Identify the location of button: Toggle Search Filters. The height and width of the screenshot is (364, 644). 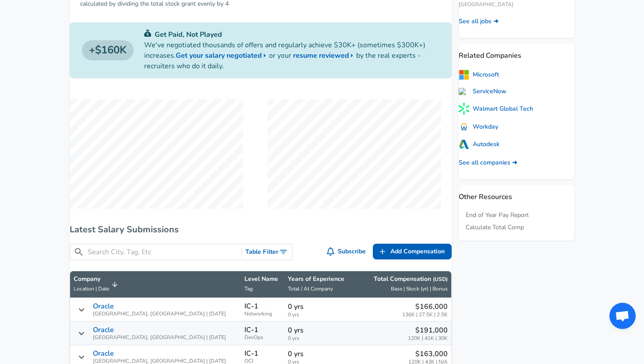
(267, 252).